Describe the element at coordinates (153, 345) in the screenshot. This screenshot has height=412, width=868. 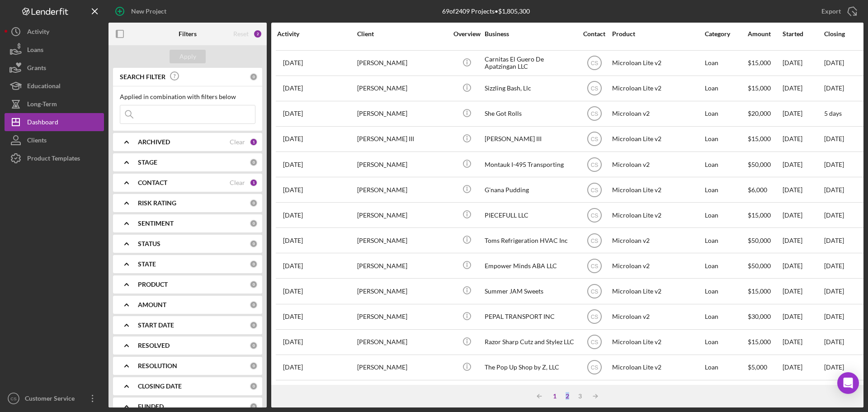
I see `b: RESOLVED` at that location.